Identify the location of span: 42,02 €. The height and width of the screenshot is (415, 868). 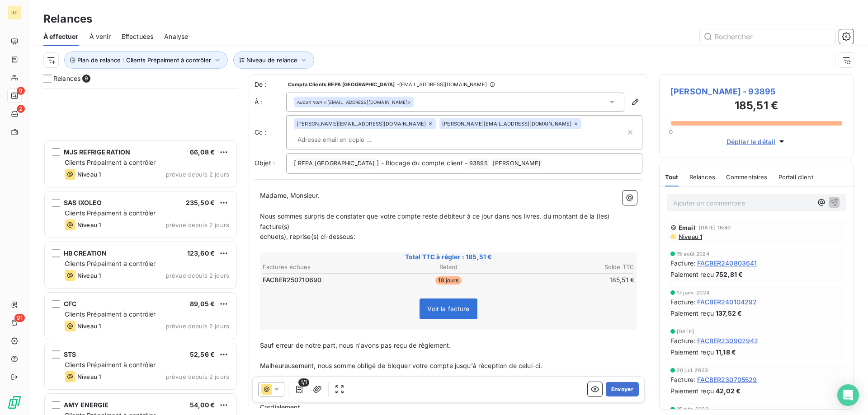
(728, 391).